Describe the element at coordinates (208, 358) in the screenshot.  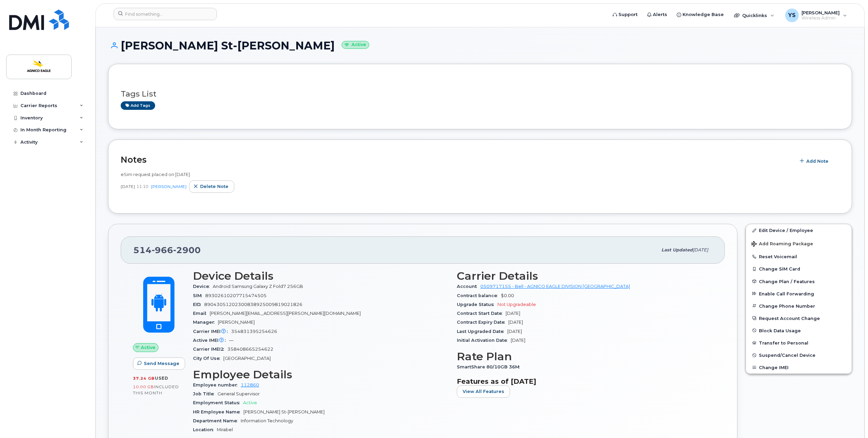
I see `span: City Of Use` at that location.